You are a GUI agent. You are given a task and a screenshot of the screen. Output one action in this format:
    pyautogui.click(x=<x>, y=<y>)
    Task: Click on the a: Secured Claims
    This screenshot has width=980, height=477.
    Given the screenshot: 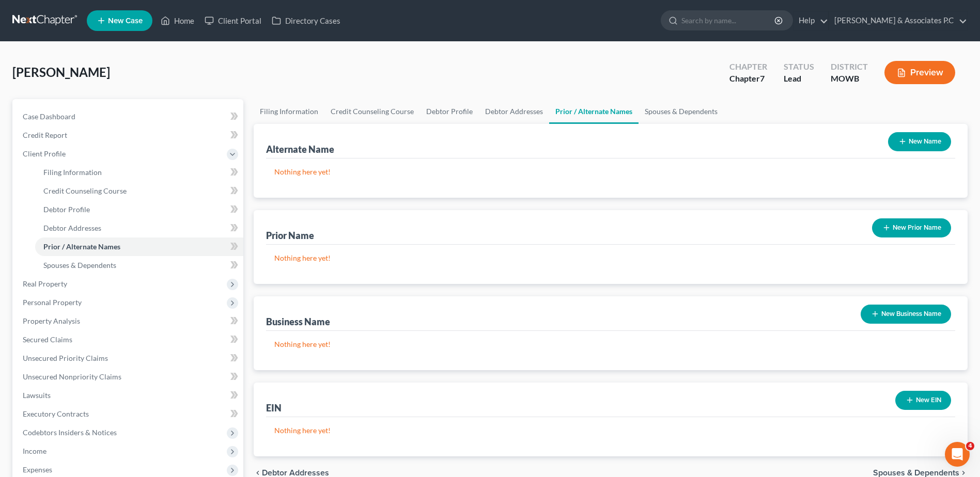 What is the action you would take?
    pyautogui.click(x=129, y=340)
    